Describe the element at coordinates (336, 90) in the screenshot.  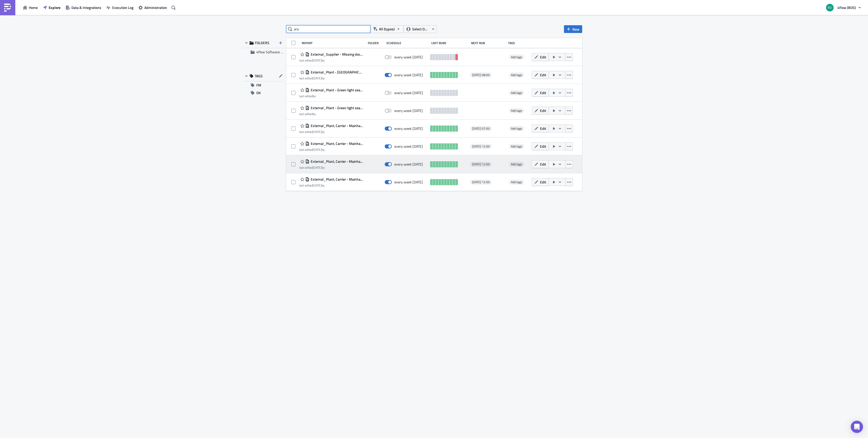
I see `span: External_Plant - Green light seafreight import to EU - ARA - THU` at that location.